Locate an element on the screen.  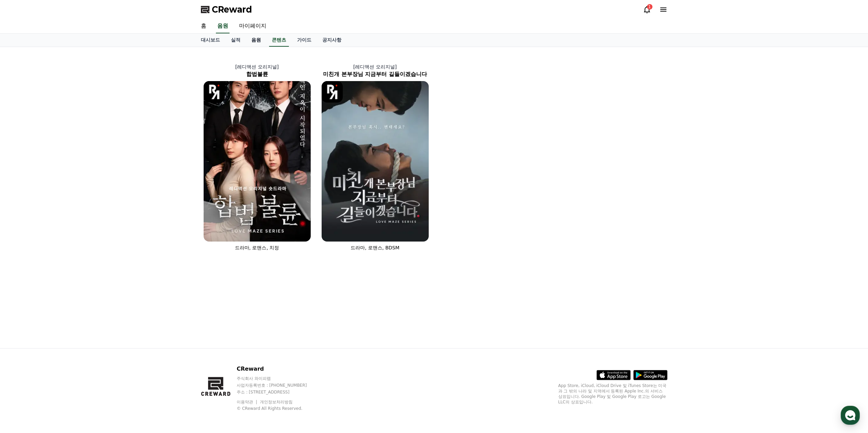
a: 마이페이지 is located at coordinates (253, 27).